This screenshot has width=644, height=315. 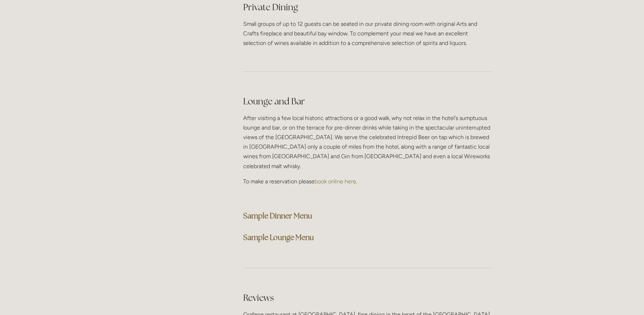 I want to click on a: book online here, so click(x=335, y=181).